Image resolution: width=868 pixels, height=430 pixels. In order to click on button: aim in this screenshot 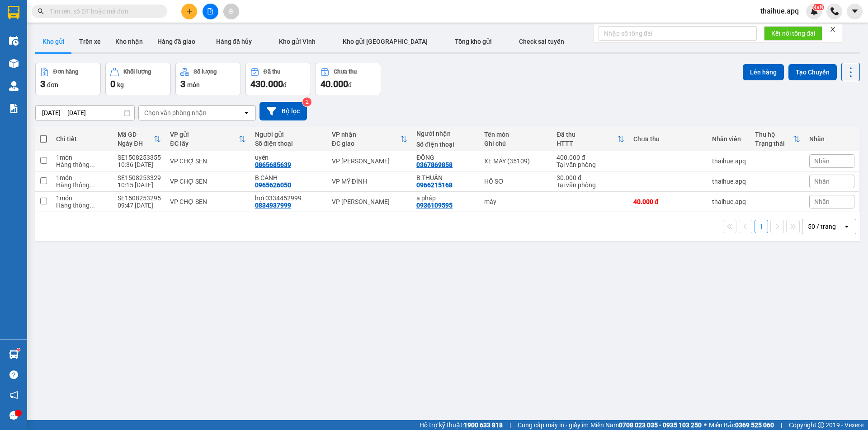, I will do `click(231, 11)`.